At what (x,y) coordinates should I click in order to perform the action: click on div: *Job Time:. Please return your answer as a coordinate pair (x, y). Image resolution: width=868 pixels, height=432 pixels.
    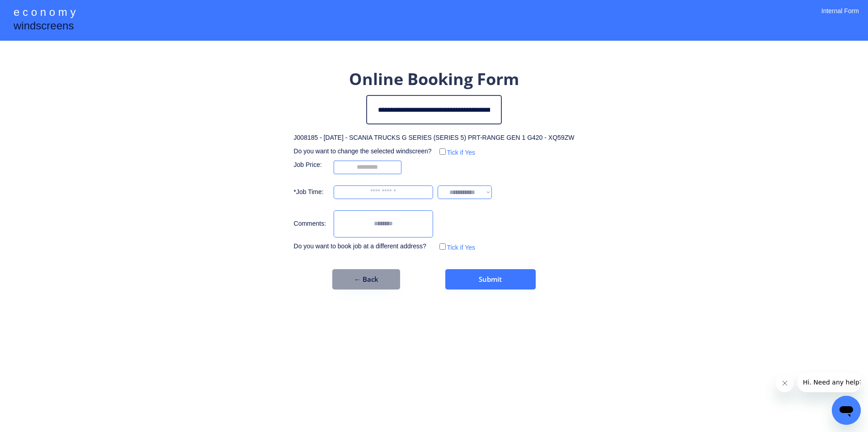
    Looking at the image, I should click on (312, 192).